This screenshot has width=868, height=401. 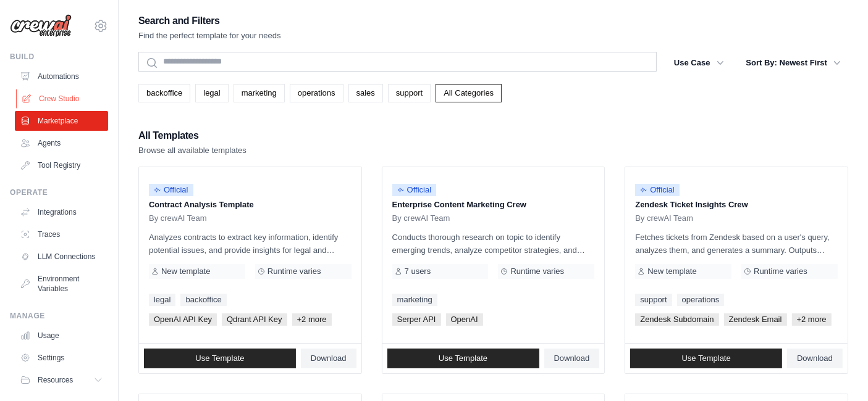 I want to click on p: Find the perfect template for your needs, so click(x=210, y=35).